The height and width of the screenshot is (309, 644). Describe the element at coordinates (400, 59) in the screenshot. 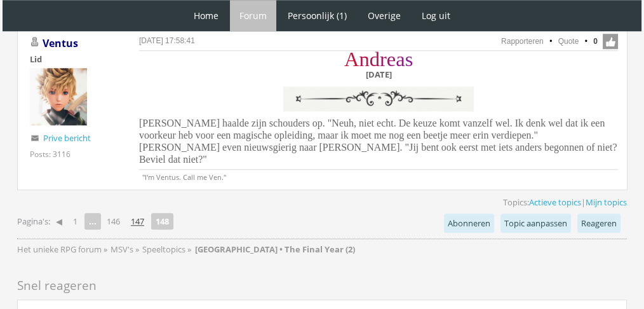

I see `span: a` at that location.